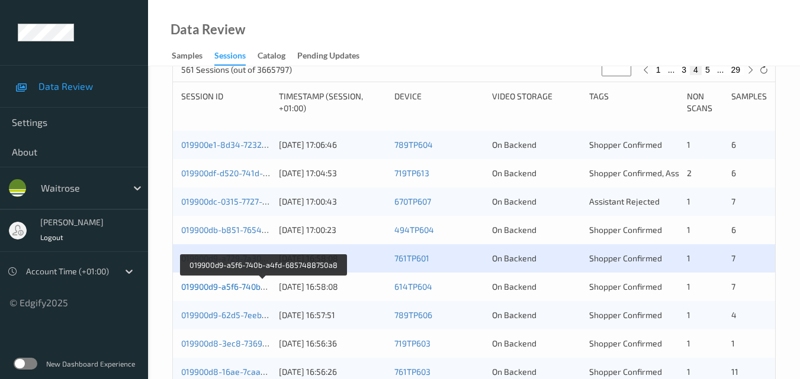  I want to click on button: 5, so click(707, 70).